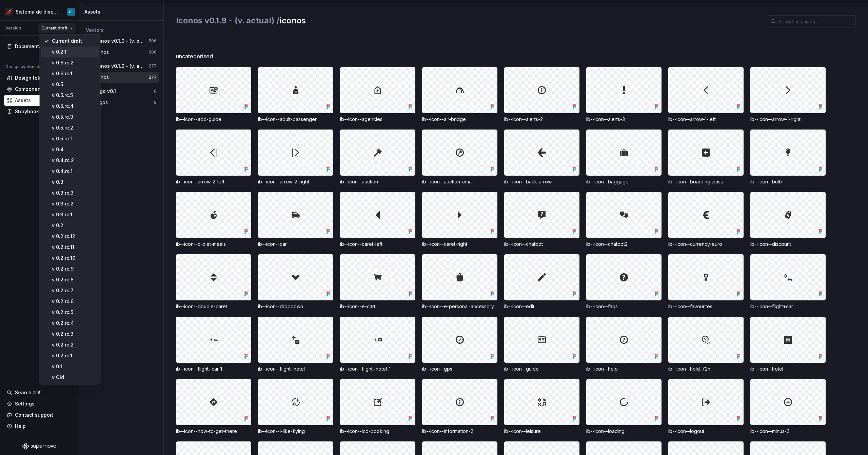  I want to click on div: v 0.2.rc.11, so click(74, 247).